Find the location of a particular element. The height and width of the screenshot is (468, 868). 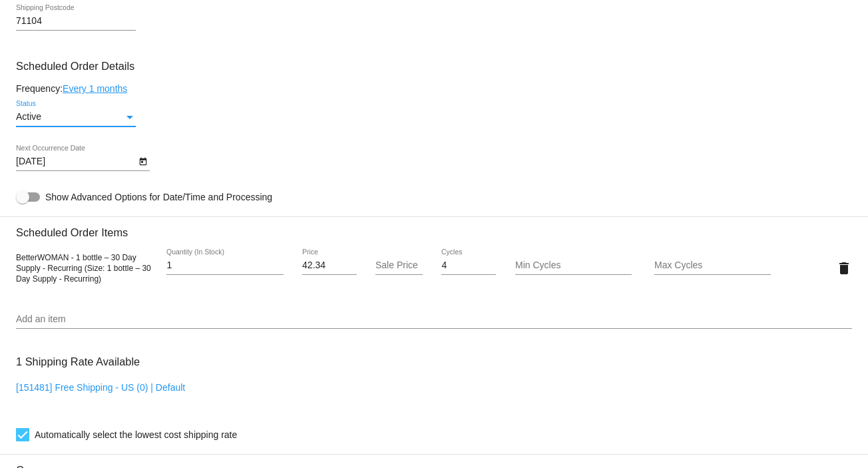

input: Price is located at coordinates (329, 266).